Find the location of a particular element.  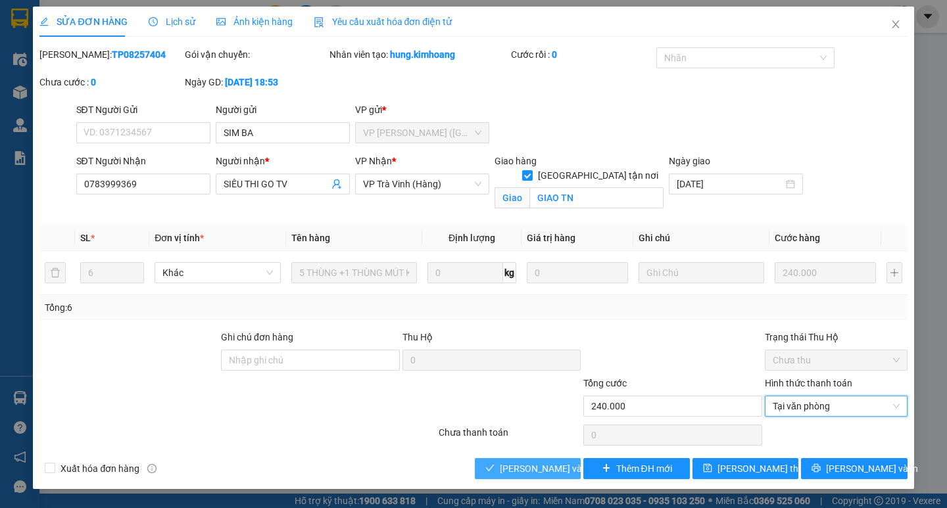

span: edit is located at coordinates (44, 22).